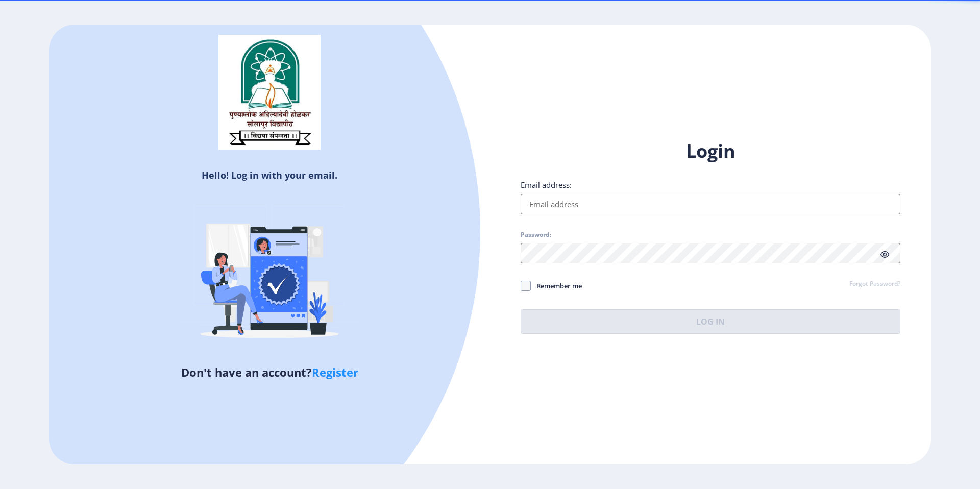  Describe the element at coordinates (711, 151) in the screenshot. I see `h1: Login` at that location.